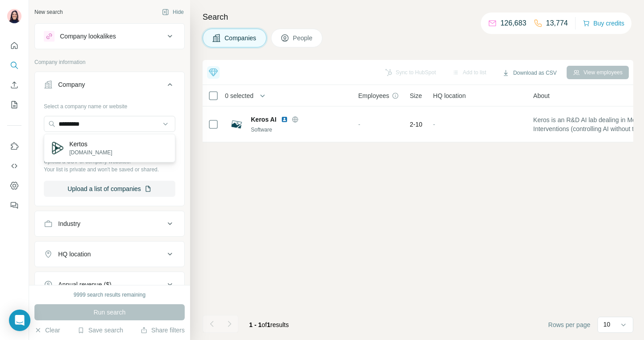  What do you see at coordinates (109, 189) in the screenshot?
I see `button: Upload a list of companies` at bounding box center [109, 189].